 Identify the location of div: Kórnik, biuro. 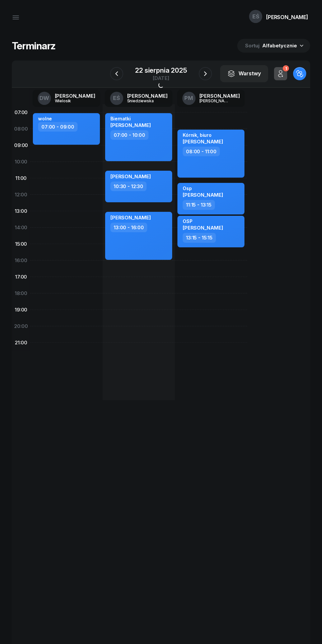
(203, 135).